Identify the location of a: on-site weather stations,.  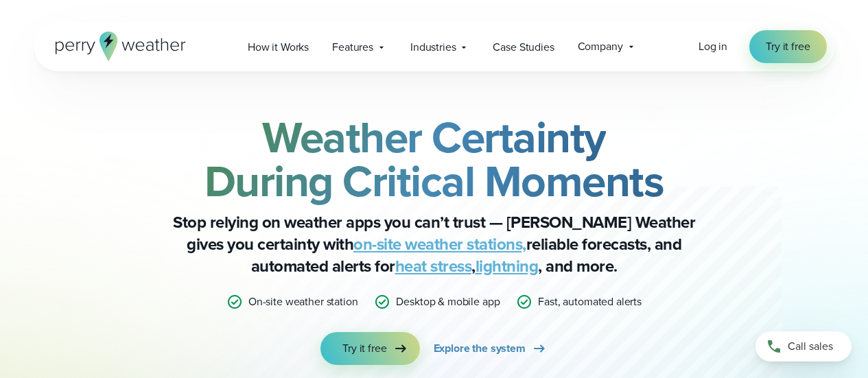
(440, 244).